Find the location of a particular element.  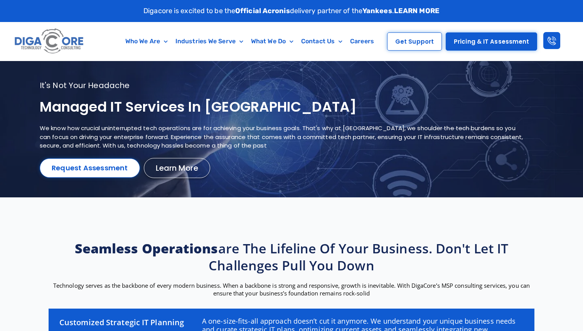

p: We know how crucial uninterrupted tech operations are for achieving your business goals. That's w... is located at coordinates (282, 137).